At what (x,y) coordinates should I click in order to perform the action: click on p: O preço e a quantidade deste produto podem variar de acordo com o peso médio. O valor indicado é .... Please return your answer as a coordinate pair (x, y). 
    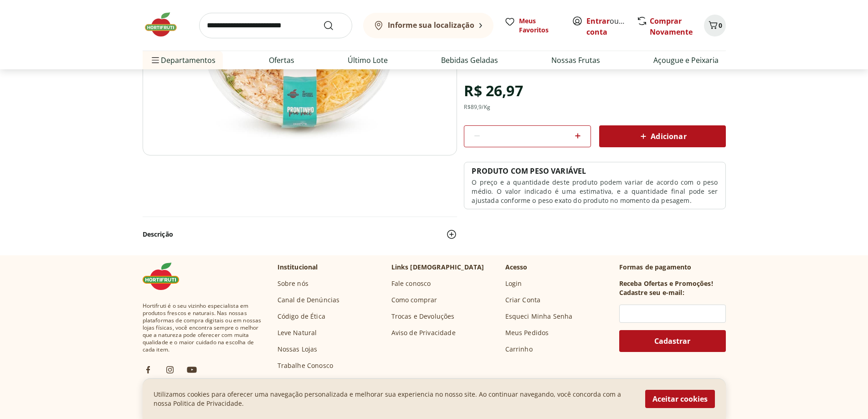
    Looking at the image, I should click on (595, 191).